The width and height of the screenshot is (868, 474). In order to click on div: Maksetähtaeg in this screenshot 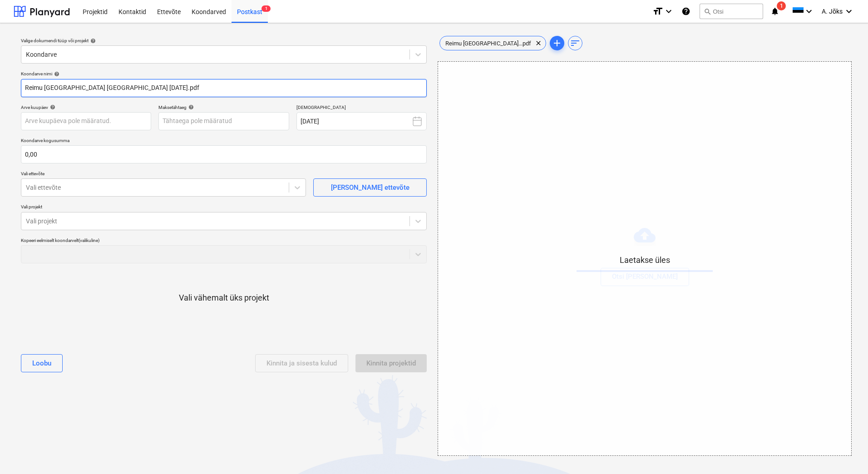, I will do `click(223, 107)`.